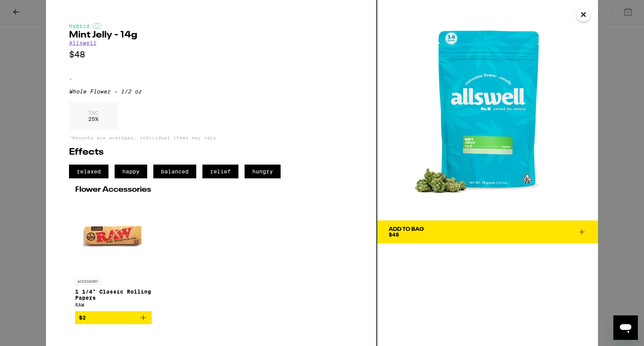 The image size is (644, 346). Describe the element at coordinates (406, 229) in the screenshot. I see `div: Add To Bag` at that location.